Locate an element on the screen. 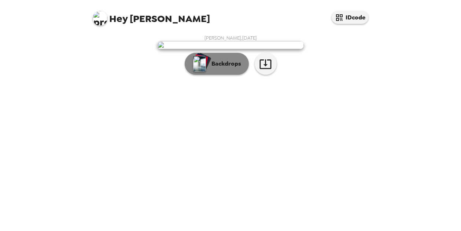 This screenshot has width=461, height=231. span: Hey is located at coordinates (118, 19).